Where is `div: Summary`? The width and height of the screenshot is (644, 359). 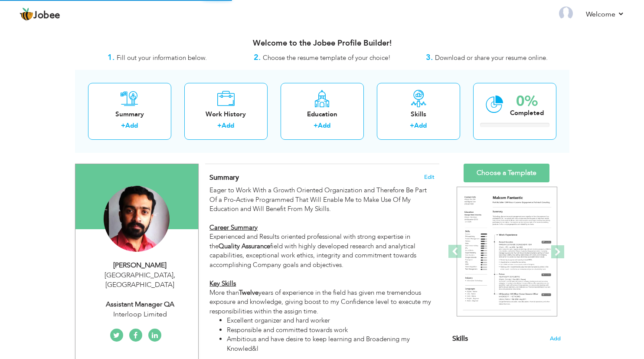 div: Summary is located at coordinates (129, 114).